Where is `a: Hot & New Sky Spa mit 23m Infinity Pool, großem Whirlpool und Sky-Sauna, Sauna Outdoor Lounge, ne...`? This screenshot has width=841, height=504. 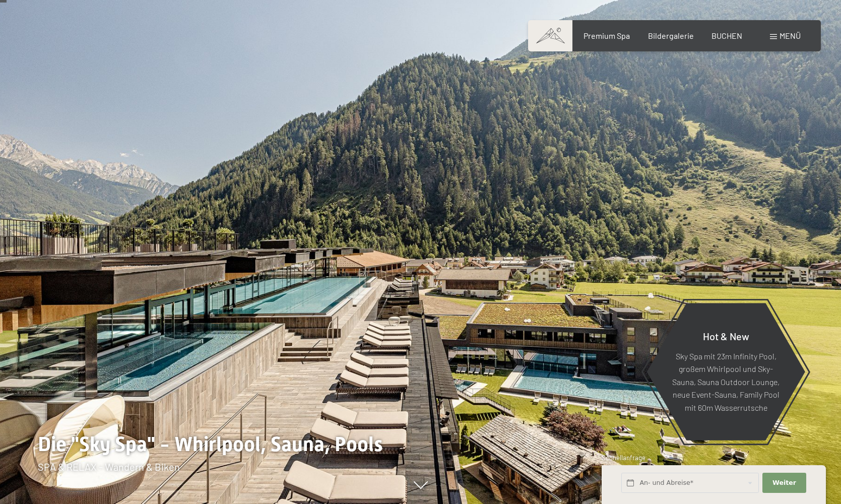
a: Hot & New Sky Spa mit 23m Infinity Pool, großem Whirlpool und Sky-Sauna, Sauna Outdoor Lounge, ne... is located at coordinates (726, 372).